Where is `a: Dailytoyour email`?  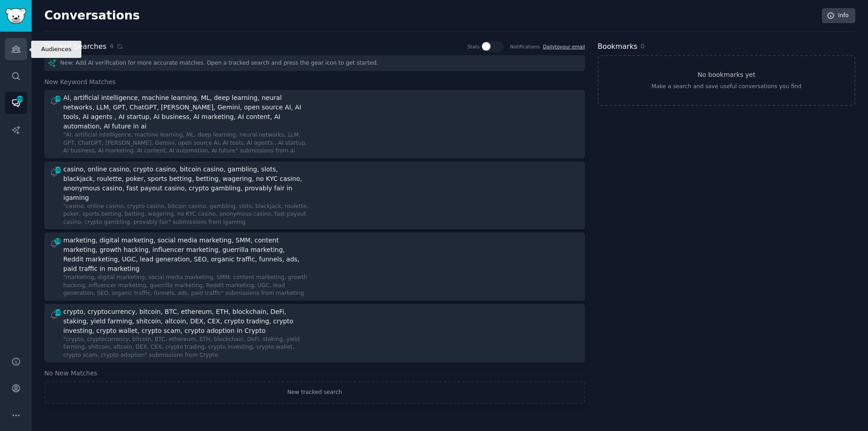 a: Dailytoyour email is located at coordinates (564, 47).